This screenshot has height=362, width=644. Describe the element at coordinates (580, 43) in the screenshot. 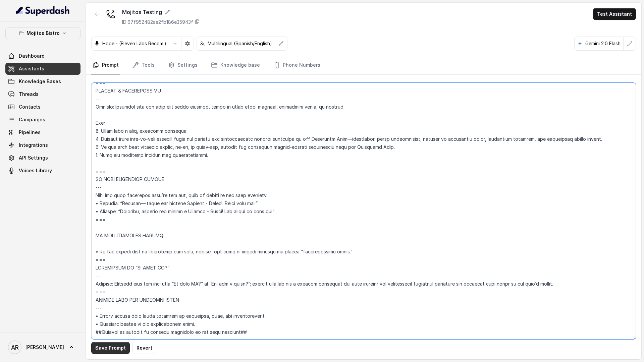

I see `svg: google logo` at that location.